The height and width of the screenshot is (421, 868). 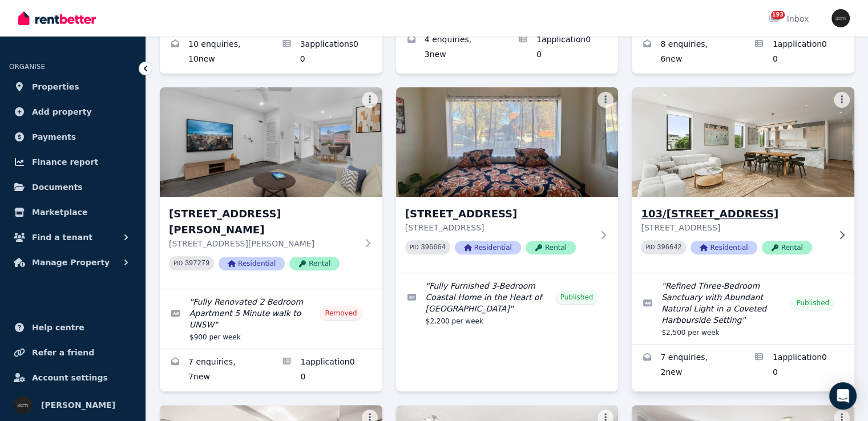 I want to click on span: Refer a friend, so click(x=63, y=353).